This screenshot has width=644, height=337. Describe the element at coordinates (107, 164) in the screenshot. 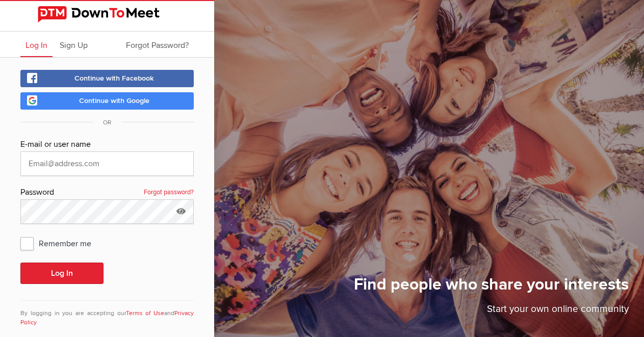

I see `input: Email@address.com` at that location.